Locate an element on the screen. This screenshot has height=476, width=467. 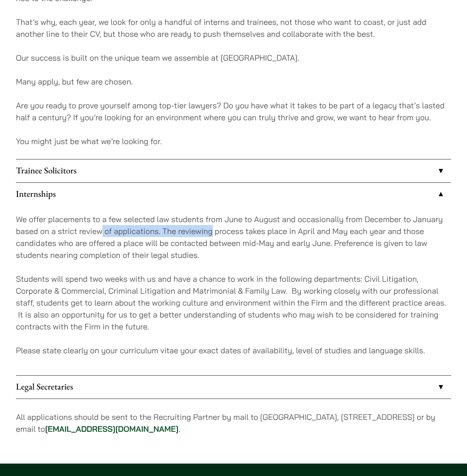
p: Please state clearly on your curriculum vitae your exact dates of availability, level of studies ... is located at coordinates (233, 350).